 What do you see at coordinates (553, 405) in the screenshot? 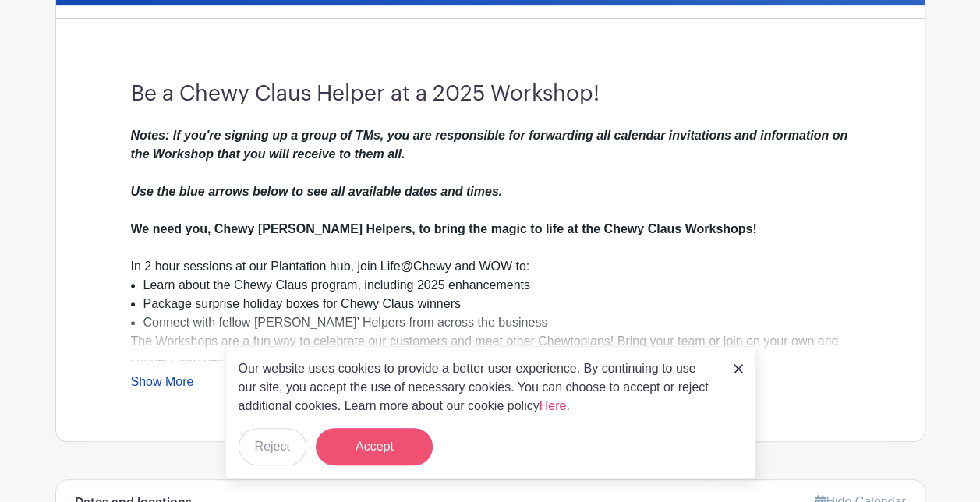
I see `a: Here` at bounding box center [553, 405].